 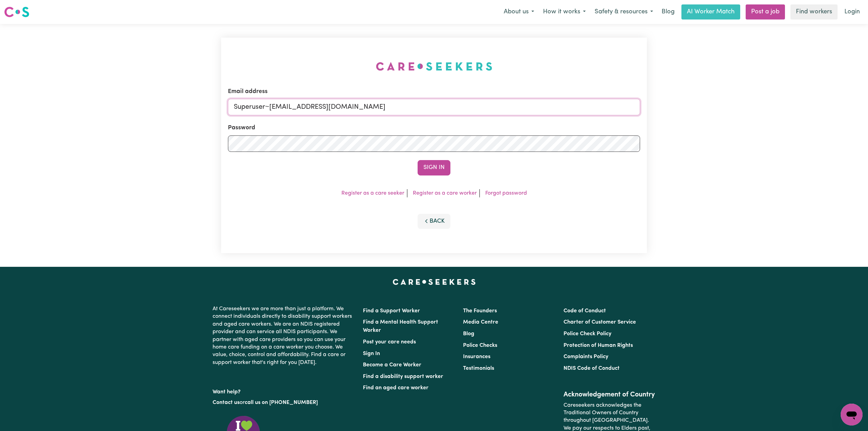 What do you see at coordinates (478, 368) in the screenshot?
I see `a: Testimonials` at bounding box center [478, 368].